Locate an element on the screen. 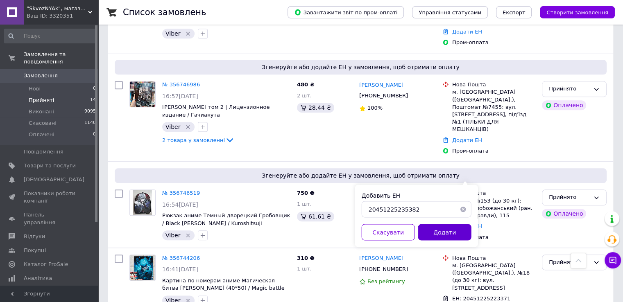  span: 100% is located at coordinates (375, 108).